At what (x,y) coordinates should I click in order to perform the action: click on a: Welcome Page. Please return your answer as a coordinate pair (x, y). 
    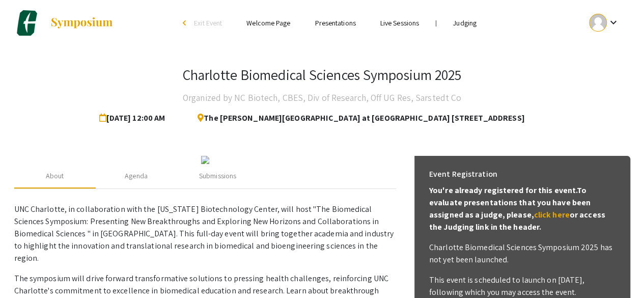
    Looking at the image, I should click on (268, 23).